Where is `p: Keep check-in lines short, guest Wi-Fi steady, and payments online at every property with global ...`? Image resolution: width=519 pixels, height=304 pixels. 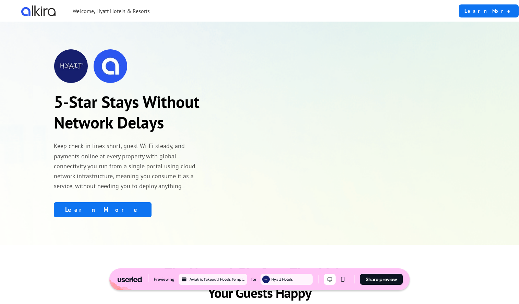
p: Keep check-in lines short, guest Wi-Fi steady, and payments online at every property with global ... is located at coordinates (130, 166).